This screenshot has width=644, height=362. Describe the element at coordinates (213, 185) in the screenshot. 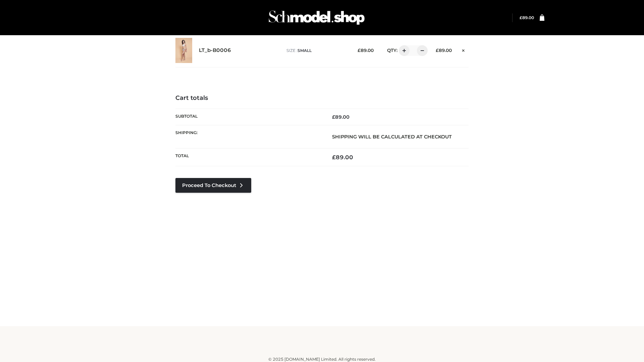

I see `a: Proceed to Checkout` at that location.